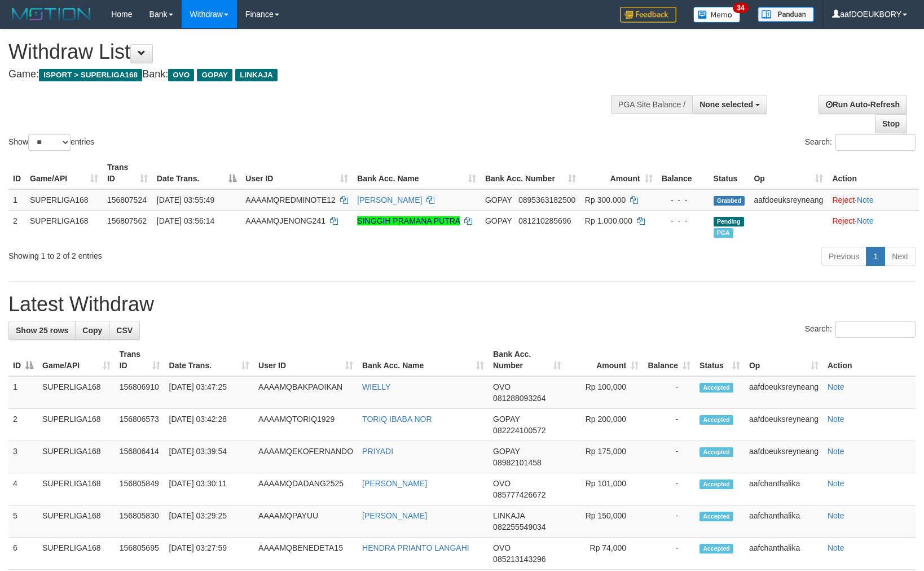  What do you see at coordinates (604, 393) in the screenshot?
I see `td: Rp 100,000` at bounding box center [604, 393].